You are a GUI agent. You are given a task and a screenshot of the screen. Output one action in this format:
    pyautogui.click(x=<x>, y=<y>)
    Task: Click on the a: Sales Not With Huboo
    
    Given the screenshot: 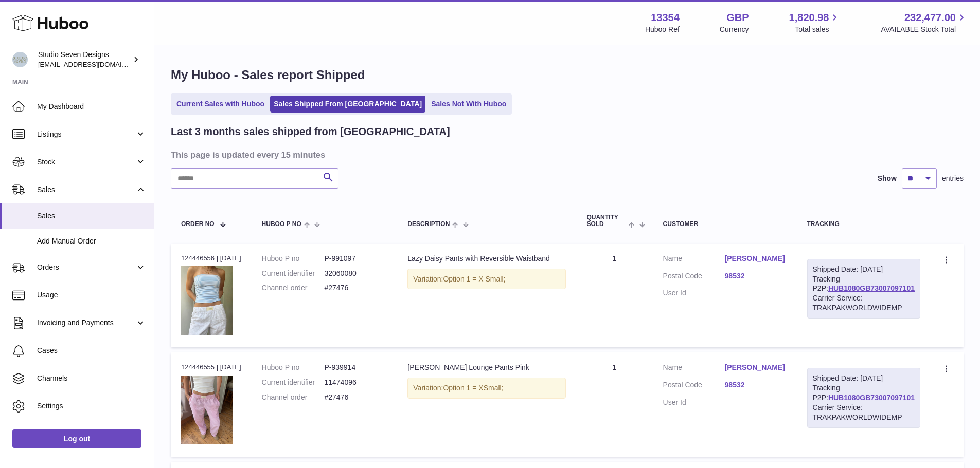 What is the action you would take?
    pyautogui.click(x=468, y=104)
    